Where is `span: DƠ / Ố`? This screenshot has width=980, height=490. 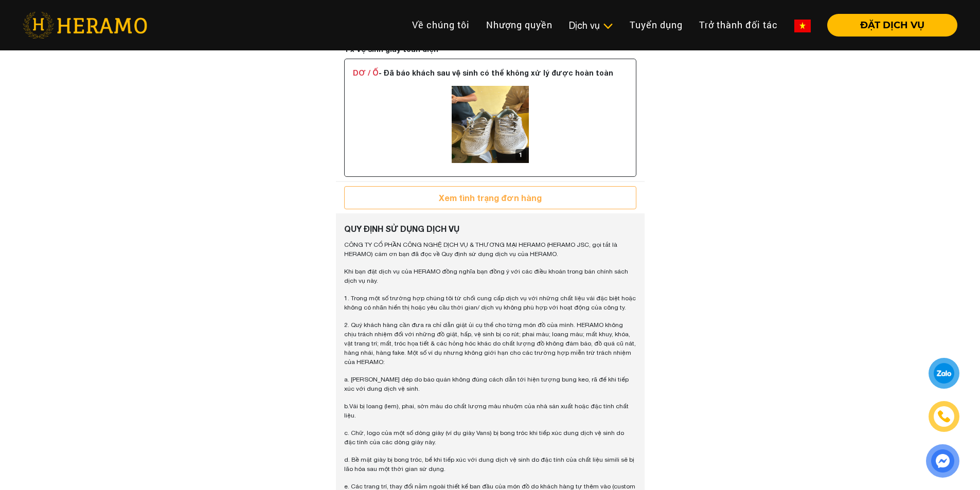 span: DƠ / Ố is located at coordinates (366, 73).